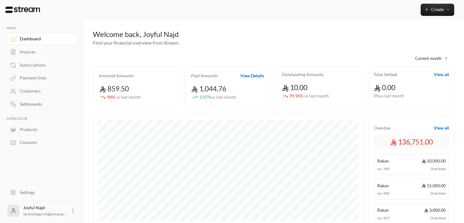  What do you see at coordinates (429, 58) in the screenshot?
I see `div: Current month` at bounding box center [429, 58].